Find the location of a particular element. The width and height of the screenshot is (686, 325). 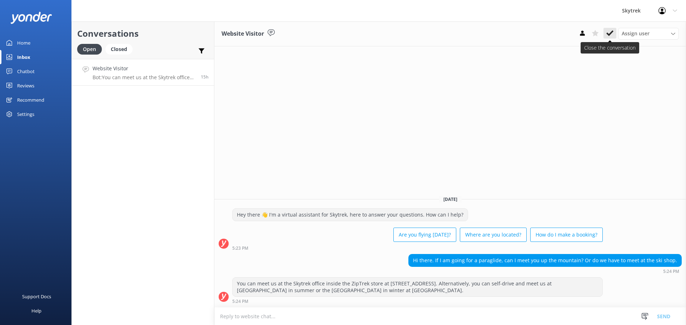

img: yonder-white-logo.png is located at coordinates (31, 17).